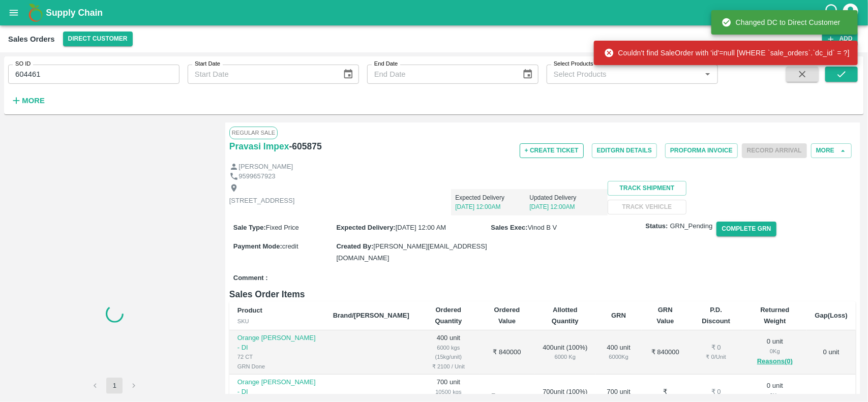 The width and height of the screenshot is (868, 402). Describe the element at coordinates (774, 361) in the screenshot. I see `button: Reasons(0)` at that location.